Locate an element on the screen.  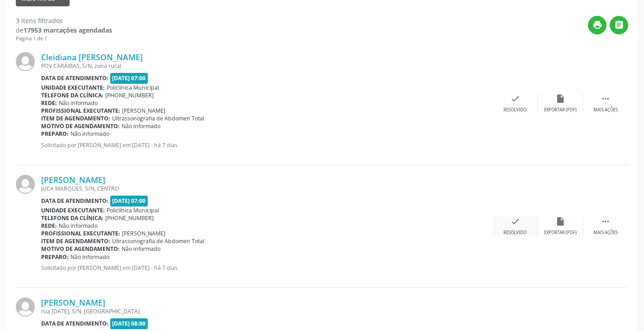
button: print is located at coordinates (597, 25).